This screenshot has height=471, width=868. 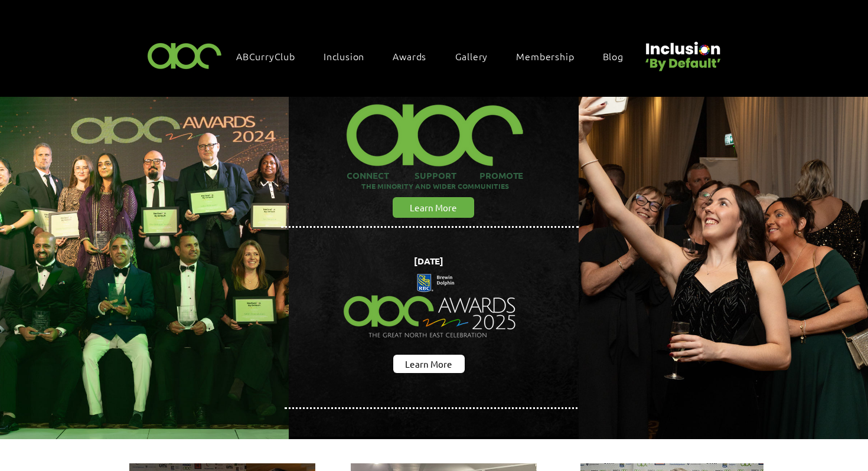 What do you see at coordinates (434, 267) in the screenshot?
I see `img: abc background hero black.png` at bounding box center [434, 267].